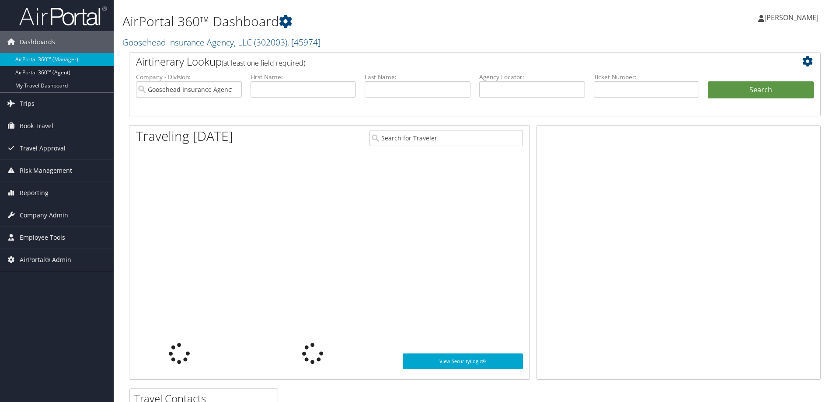 The image size is (836, 402). What do you see at coordinates (37, 42) in the screenshot?
I see `span: Dashboards` at bounding box center [37, 42].